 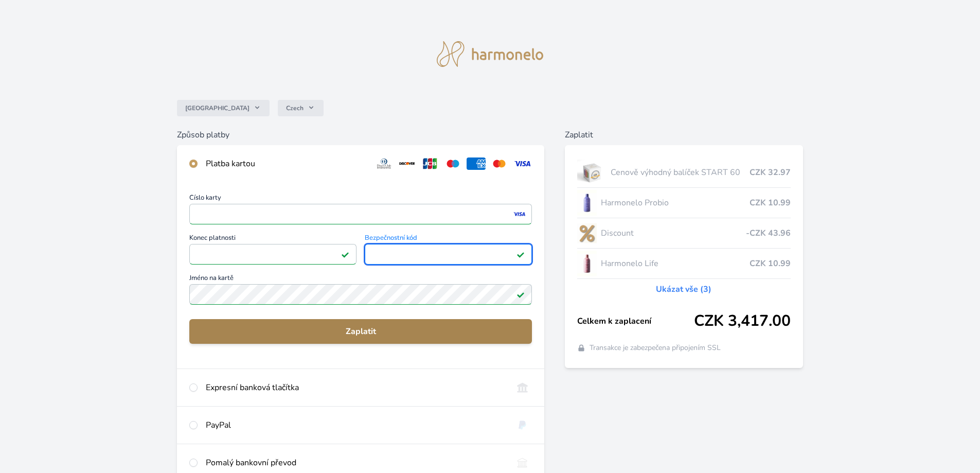 What do you see at coordinates (675, 202) in the screenshot?
I see `span: Harmonelo Probio` at bounding box center [675, 202].